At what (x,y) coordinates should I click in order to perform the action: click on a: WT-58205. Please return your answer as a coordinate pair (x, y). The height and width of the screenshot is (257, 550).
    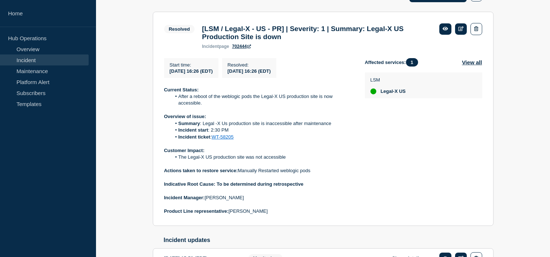
    Looking at the image, I should click on (223, 137).